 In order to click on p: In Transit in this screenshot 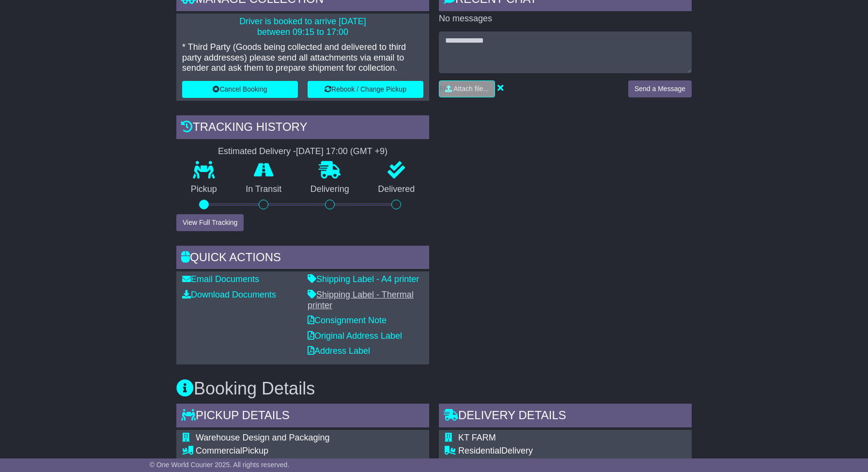, I will do `click(264, 189)`.